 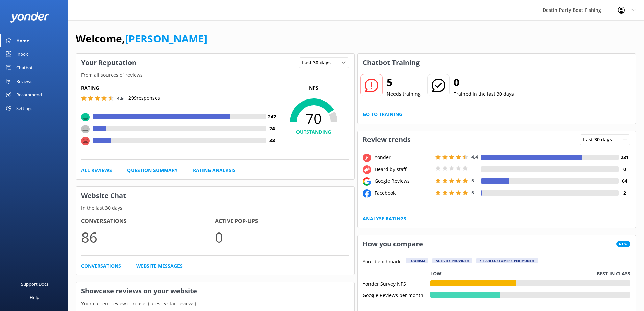 What do you see at coordinates (625, 193) in the screenshot?
I see `h4: 2` at bounding box center [625, 193].